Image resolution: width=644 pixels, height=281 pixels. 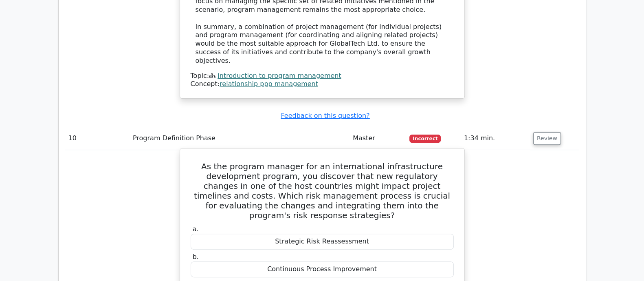 I want to click on td: 1:34 min., so click(x=495, y=139).